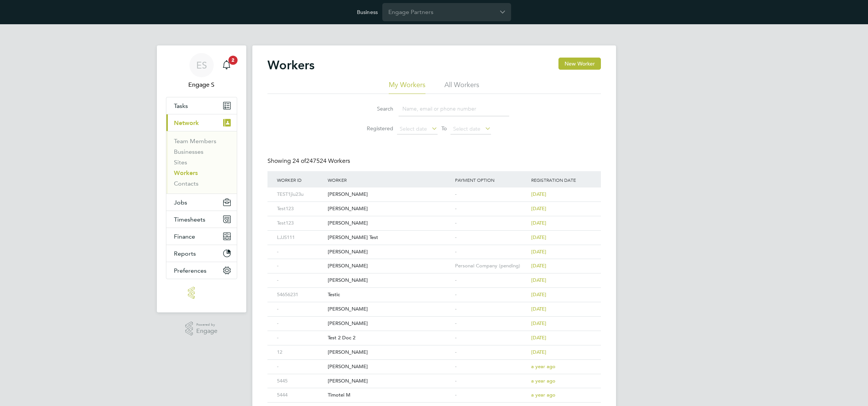 The height and width of the screenshot is (406, 868). What do you see at coordinates (186, 183) in the screenshot?
I see `a: Contacts` at bounding box center [186, 183].